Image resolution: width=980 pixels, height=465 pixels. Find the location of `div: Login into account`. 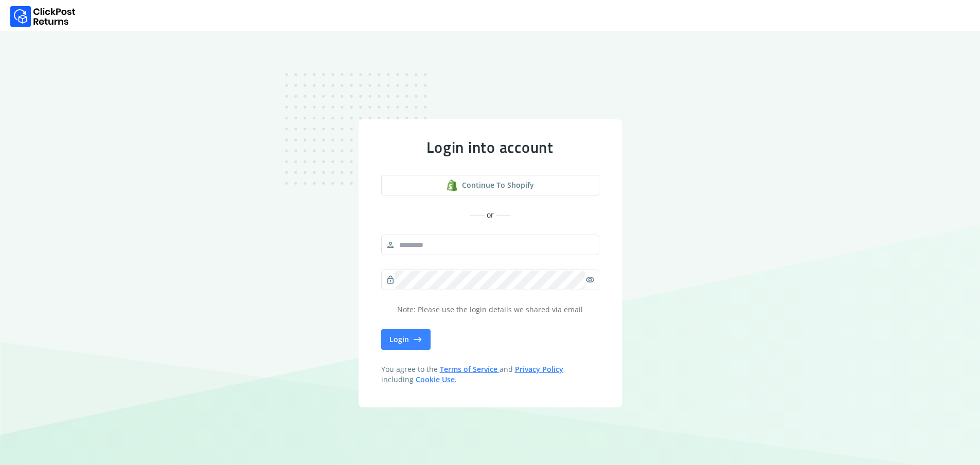

div: Login into account is located at coordinates (490, 147).